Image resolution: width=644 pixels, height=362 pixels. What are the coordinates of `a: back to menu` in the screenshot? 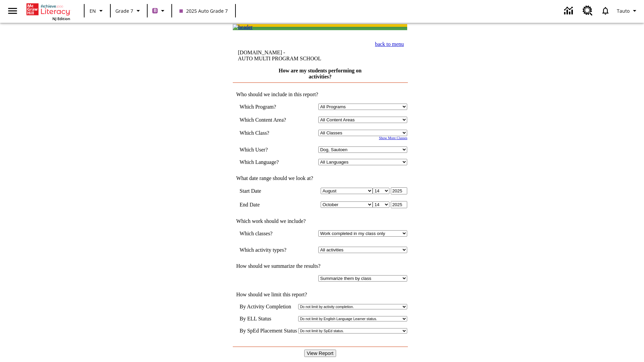 It's located at (389, 44).